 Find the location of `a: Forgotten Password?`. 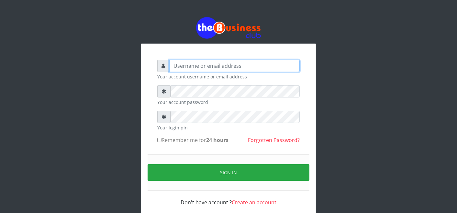

a: Forgotten Password? is located at coordinates (274, 140).